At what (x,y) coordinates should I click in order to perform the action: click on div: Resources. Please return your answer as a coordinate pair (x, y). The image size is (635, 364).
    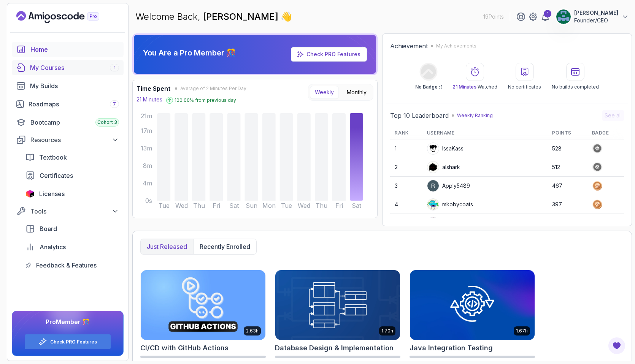
    Looking at the image, I should click on (74, 140).